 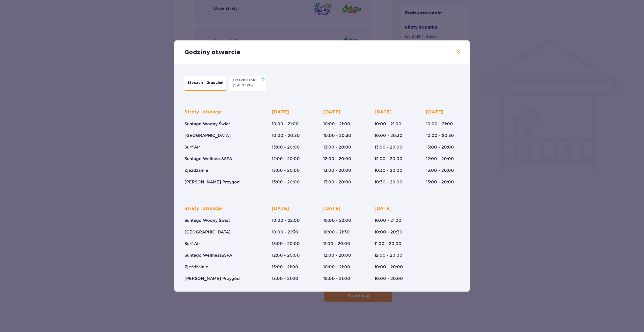 What do you see at coordinates (247, 83) in the screenshot?
I see `button: Trzech Króli(5-6.01.26)` at bounding box center [247, 83].